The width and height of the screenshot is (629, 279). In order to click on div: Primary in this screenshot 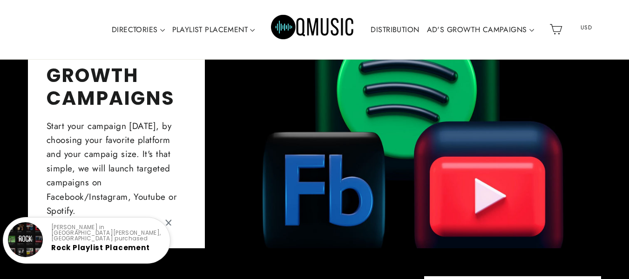, I will do `click(313, 29)`.